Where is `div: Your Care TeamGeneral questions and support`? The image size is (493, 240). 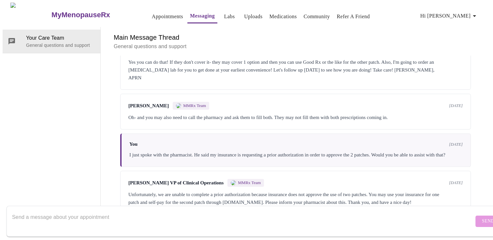 div: Your Care TeamGeneral questions and support is located at coordinates (51, 41).